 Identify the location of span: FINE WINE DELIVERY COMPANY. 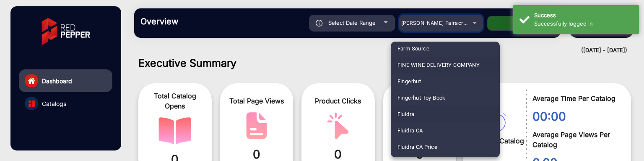
(439, 65).